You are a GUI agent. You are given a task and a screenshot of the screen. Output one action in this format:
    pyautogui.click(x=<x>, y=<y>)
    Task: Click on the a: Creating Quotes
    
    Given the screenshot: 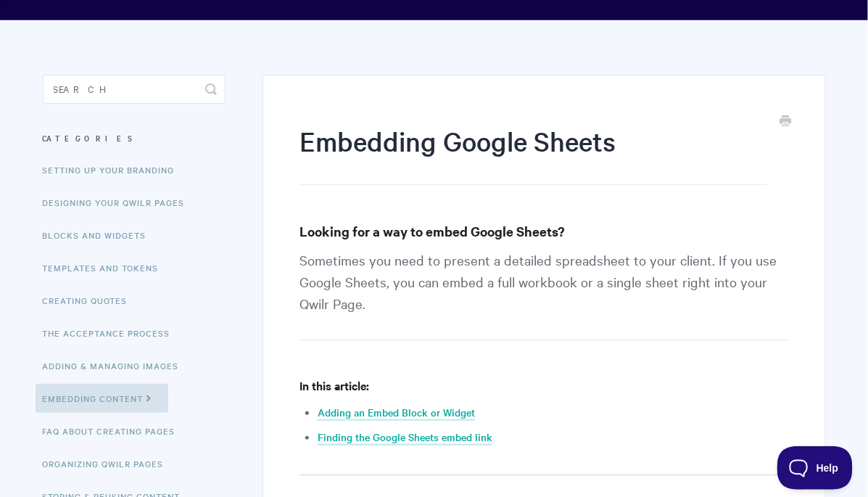 What is the action you would take?
    pyautogui.click(x=91, y=301)
    